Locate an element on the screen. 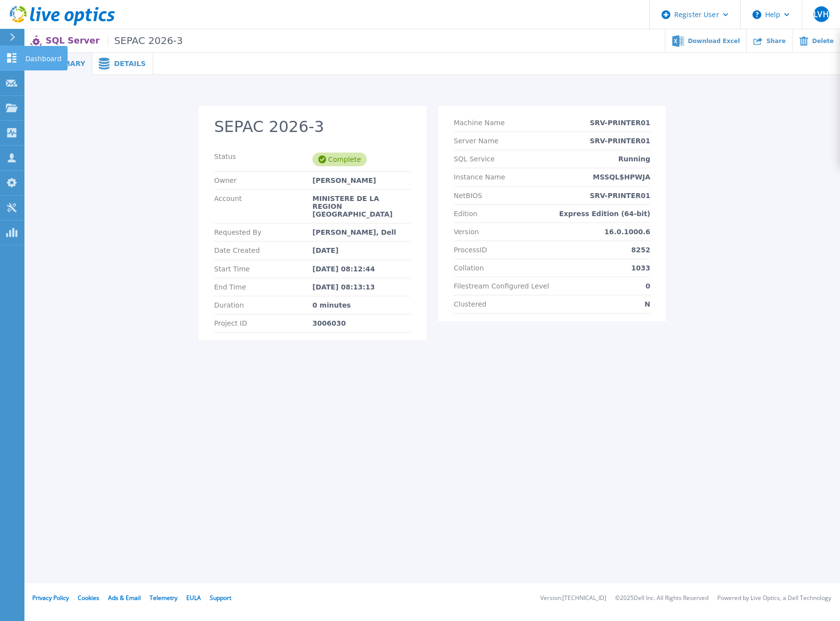 The height and width of the screenshot is (621, 840). p: Machine Name is located at coordinates (479, 122).